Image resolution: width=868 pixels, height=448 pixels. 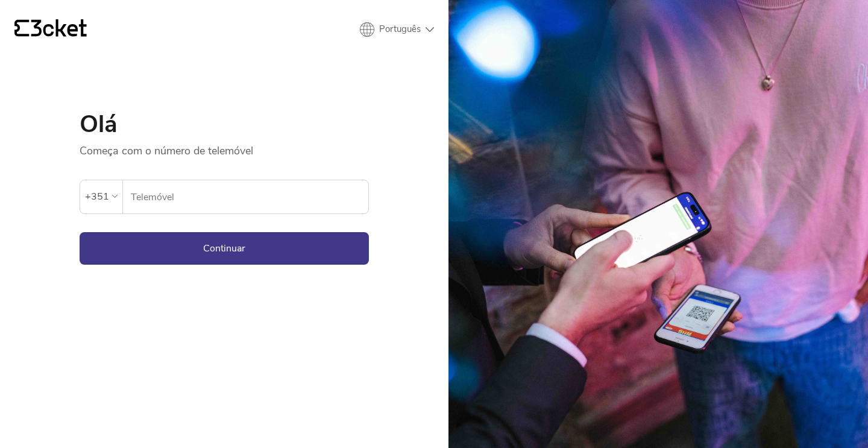 I want to click on p: Começa com o número de telemóvel, so click(x=224, y=148).